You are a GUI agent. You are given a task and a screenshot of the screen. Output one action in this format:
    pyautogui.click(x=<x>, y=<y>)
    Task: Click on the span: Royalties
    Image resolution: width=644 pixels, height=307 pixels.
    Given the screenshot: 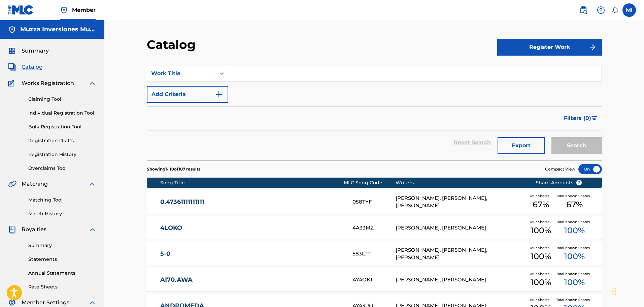 What is the action you would take?
    pyautogui.click(x=34, y=230)
    